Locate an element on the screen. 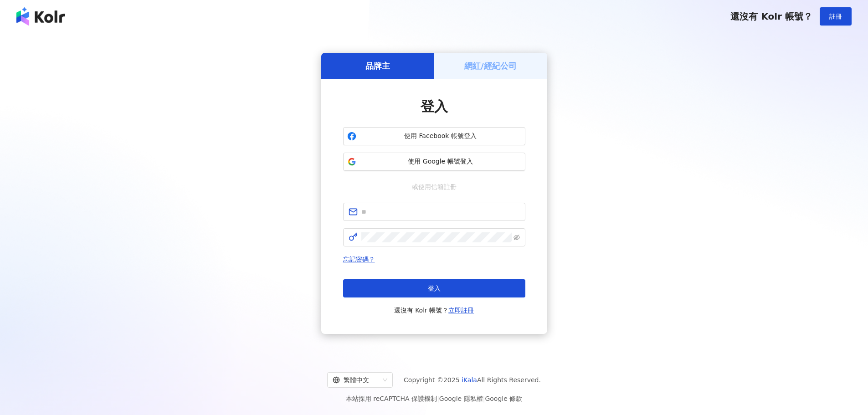 The width and height of the screenshot is (868, 415). button: 使用 Google 帳號登入 is located at coordinates (434, 162).